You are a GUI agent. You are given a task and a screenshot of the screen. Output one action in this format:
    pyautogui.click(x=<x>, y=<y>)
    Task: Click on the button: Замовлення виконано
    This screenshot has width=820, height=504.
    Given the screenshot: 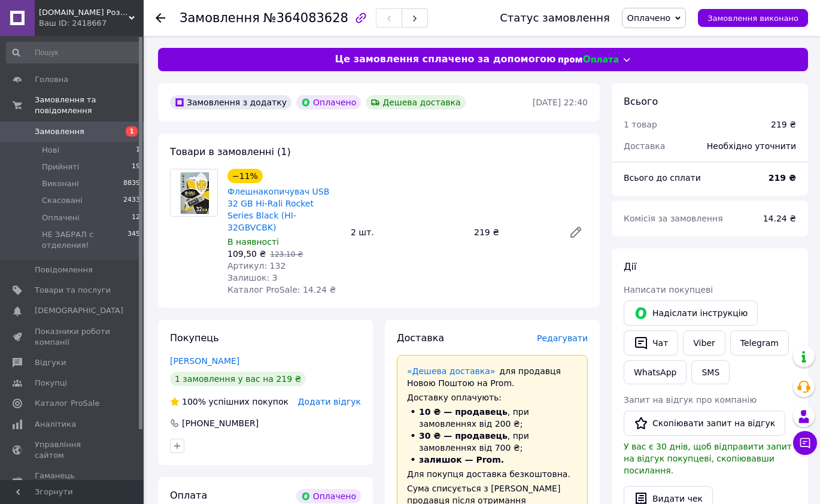 What is the action you would take?
    pyautogui.click(x=753, y=18)
    